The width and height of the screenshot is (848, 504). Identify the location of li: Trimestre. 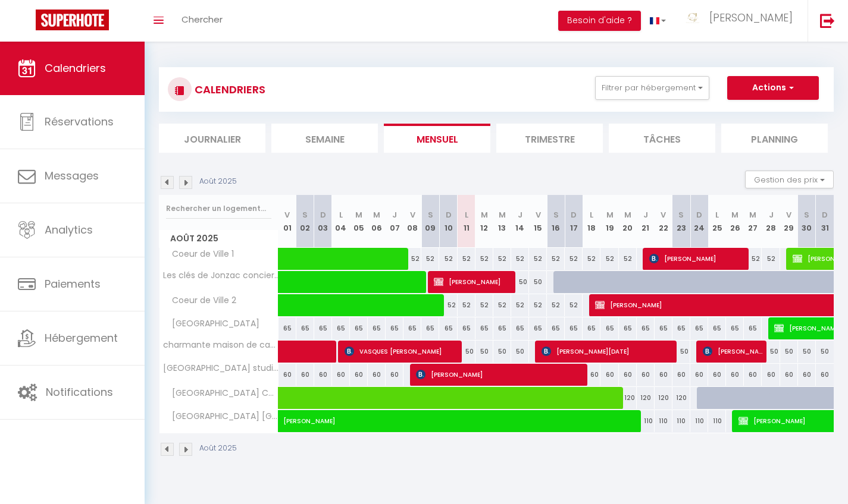
(549, 138).